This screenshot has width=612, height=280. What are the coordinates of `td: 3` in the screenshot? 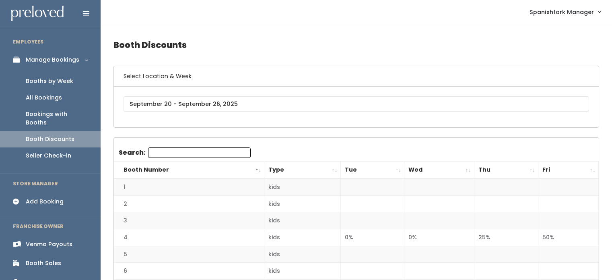 It's located at (189, 220).